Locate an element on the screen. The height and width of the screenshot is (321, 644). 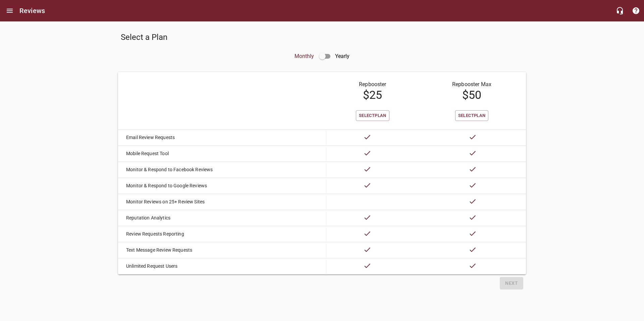
h4: $ 25 is located at coordinates (373, 95).